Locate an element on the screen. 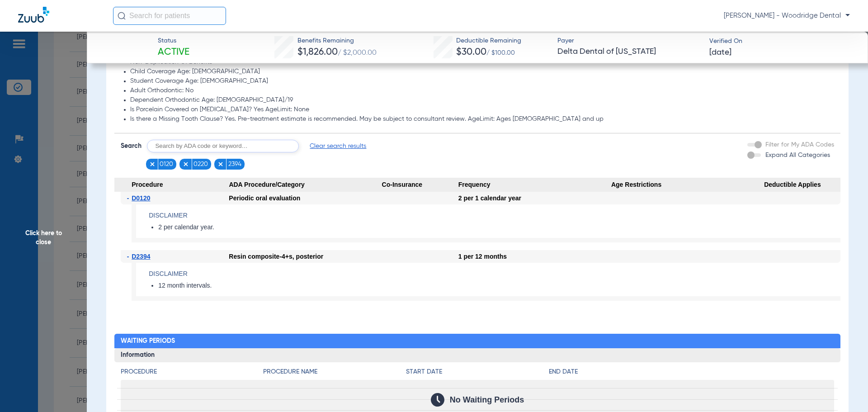  span: D2394 is located at coordinates (140, 256).